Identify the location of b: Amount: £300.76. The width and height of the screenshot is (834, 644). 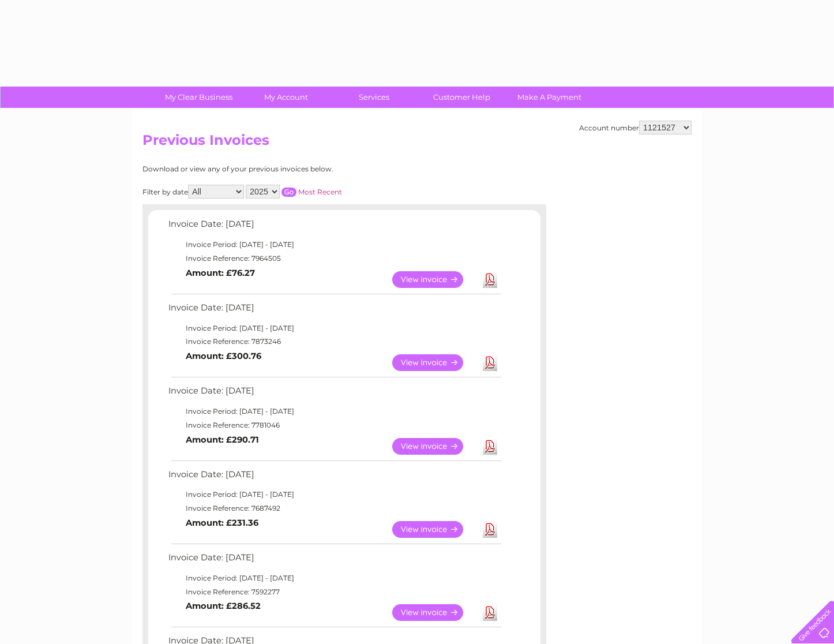
(223, 356).